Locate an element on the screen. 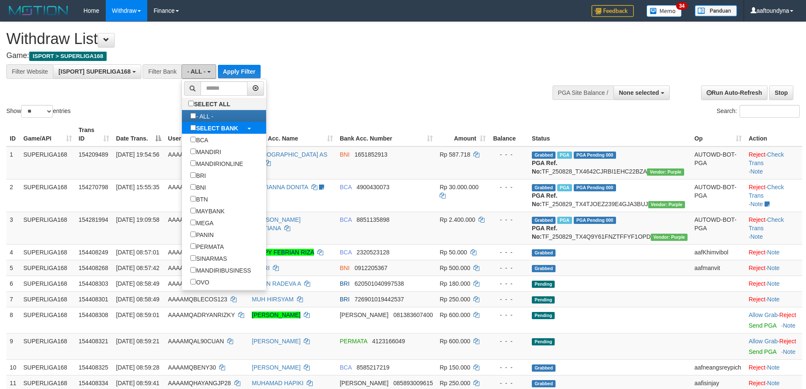 The width and height of the screenshot is (806, 389). th: User ID: activate to sort column ascending is located at coordinates (207, 134).